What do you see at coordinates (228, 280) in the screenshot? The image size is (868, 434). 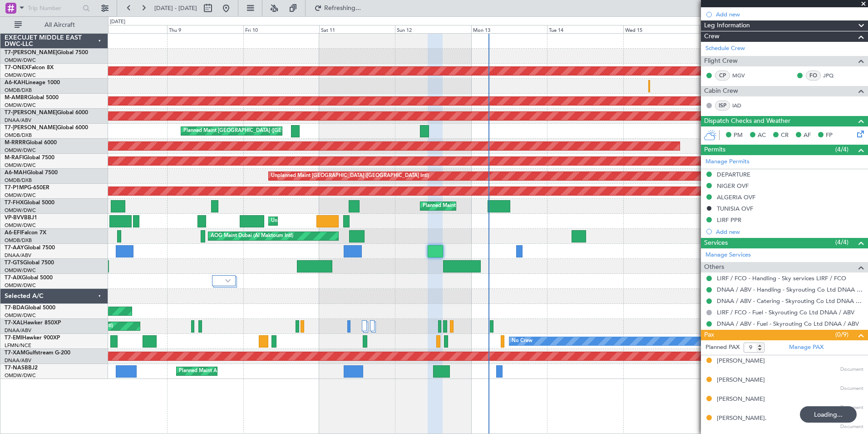 I see `img: arrow-gray.svg` at bounding box center [228, 280].